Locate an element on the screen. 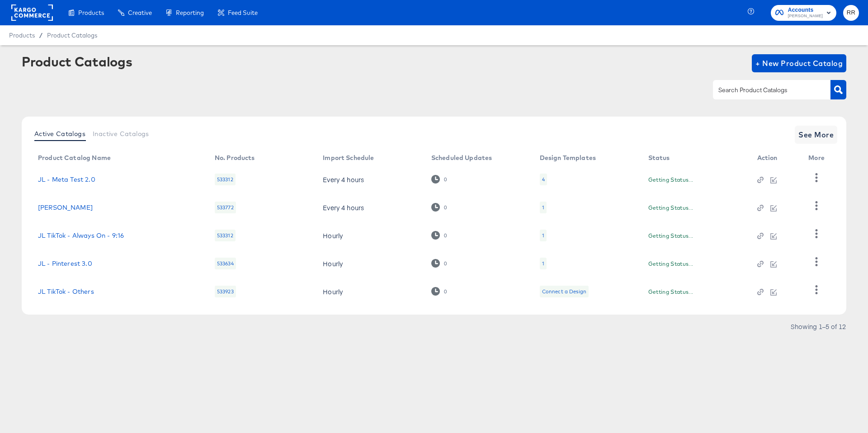  div: Showing 1–5 of 12 is located at coordinates (818, 326).